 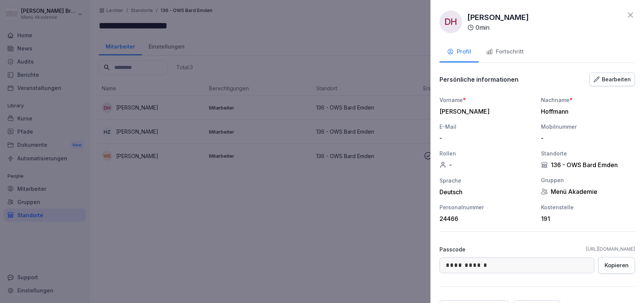 I want to click on div: Menü Akademie, so click(x=587, y=191).